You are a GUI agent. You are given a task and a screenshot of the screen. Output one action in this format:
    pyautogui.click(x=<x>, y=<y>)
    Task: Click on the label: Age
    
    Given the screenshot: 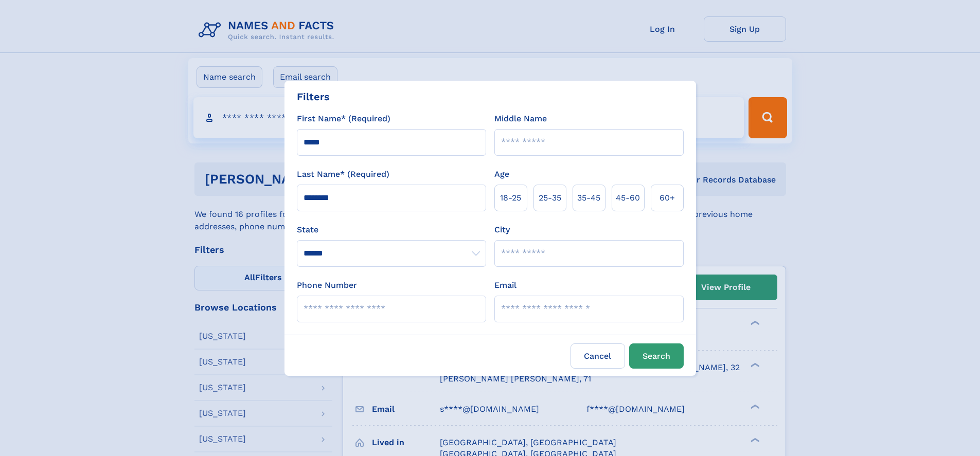 What is the action you would take?
    pyautogui.click(x=502, y=174)
    